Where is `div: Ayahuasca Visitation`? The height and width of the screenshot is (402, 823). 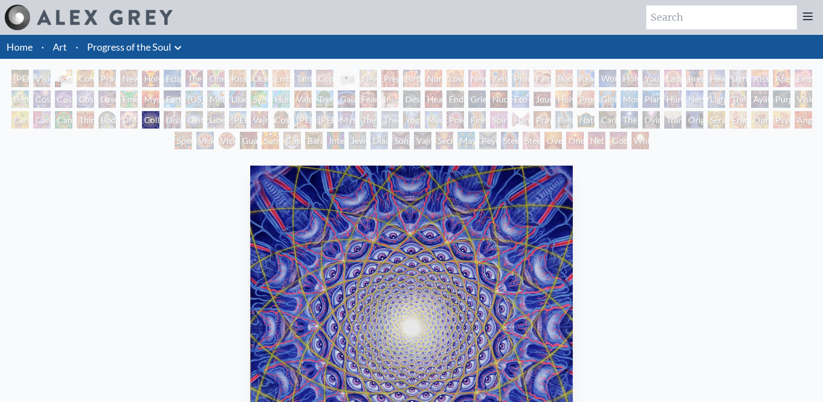
div: Ayahuasca Visitation is located at coordinates (760, 99).